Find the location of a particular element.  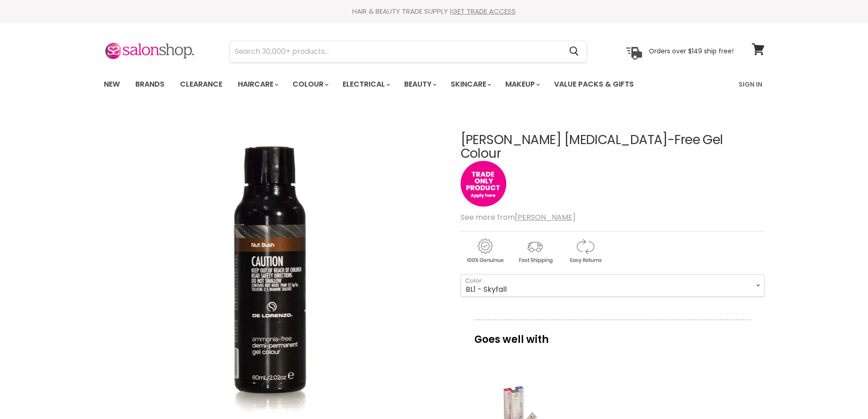

img: genuine.gif is located at coordinates (485, 251).